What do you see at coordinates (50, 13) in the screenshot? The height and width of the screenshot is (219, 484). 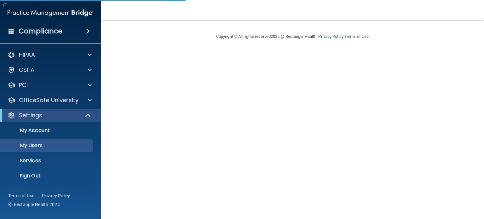 I see `img: PMB logo` at bounding box center [50, 13].